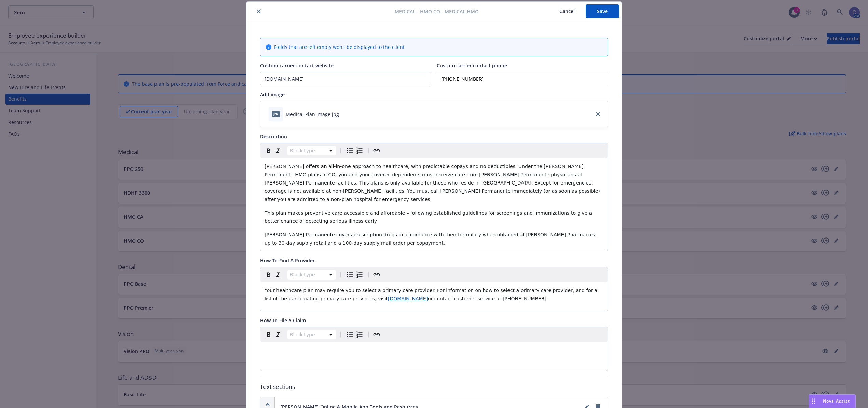  What do you see at coordinates (339, 47) in the screenshot?
I see `span: Fields that are left empty won't be displayed to the client` at bounding box center [339, 47].